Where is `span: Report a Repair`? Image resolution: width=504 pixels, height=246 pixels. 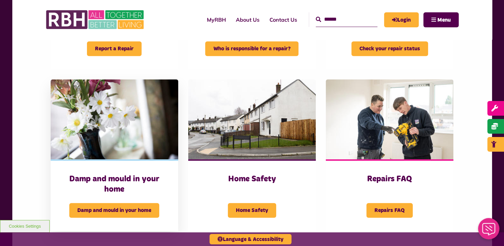 span: Report a Repair is located at coordinates (114, 49).